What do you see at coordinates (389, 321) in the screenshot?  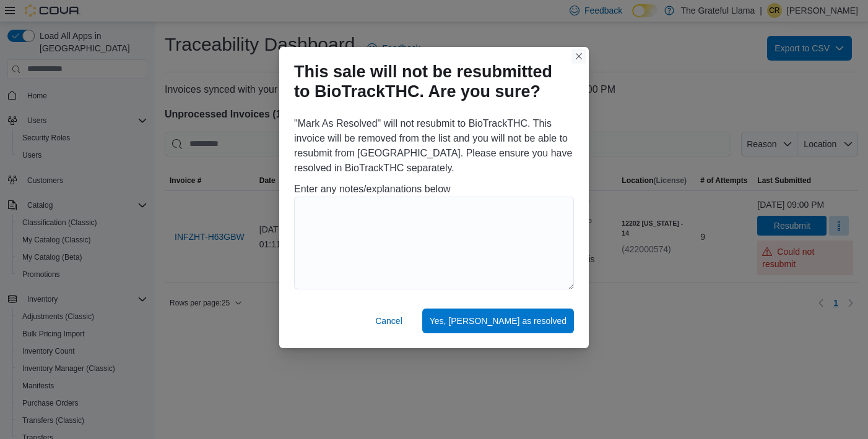 I see `span: Cancel` at bounding box center [389, 321].